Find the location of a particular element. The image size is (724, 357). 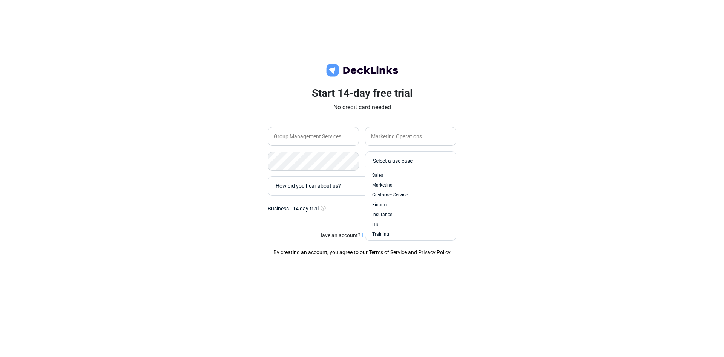

span: Customer Service is located at coordinates (390, 195).